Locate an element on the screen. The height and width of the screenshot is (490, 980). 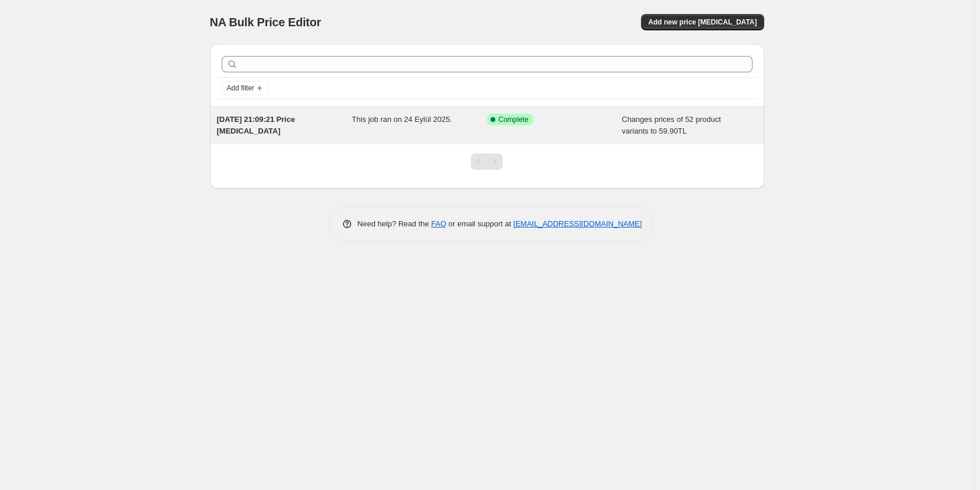
span: Need help? Read the is located at coordinates (394, 223).